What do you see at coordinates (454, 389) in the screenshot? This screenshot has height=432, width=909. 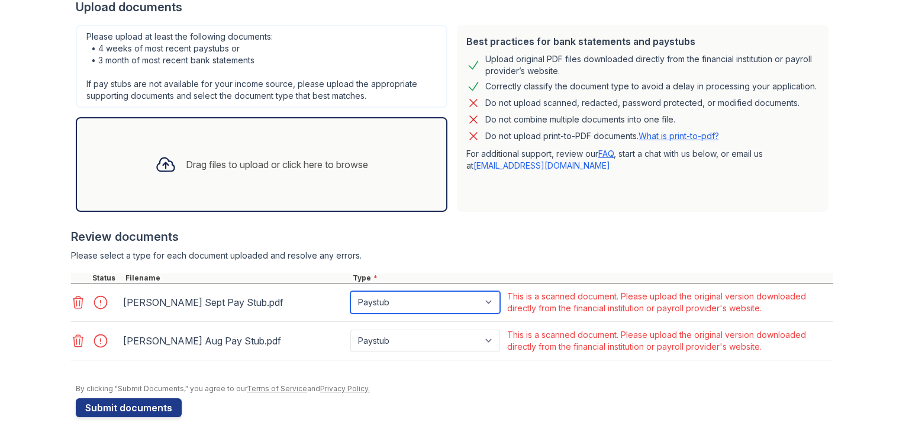 I see `div: By clicking "Submit Documents," you agree to our and` at bounding box center [454, 389].